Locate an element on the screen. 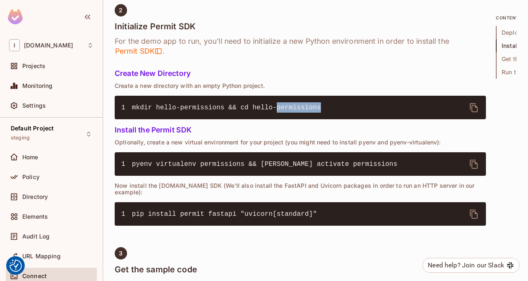  span: Workspace: inspectorio.com is located at coordinates (48, 45).